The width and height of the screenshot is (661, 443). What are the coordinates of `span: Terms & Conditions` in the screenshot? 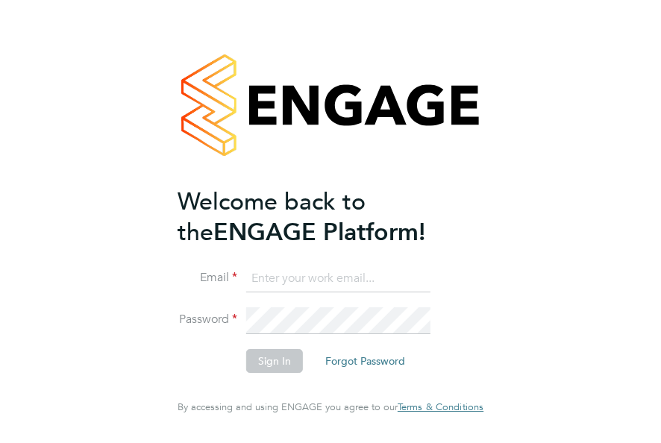 It's located at (440, 406).